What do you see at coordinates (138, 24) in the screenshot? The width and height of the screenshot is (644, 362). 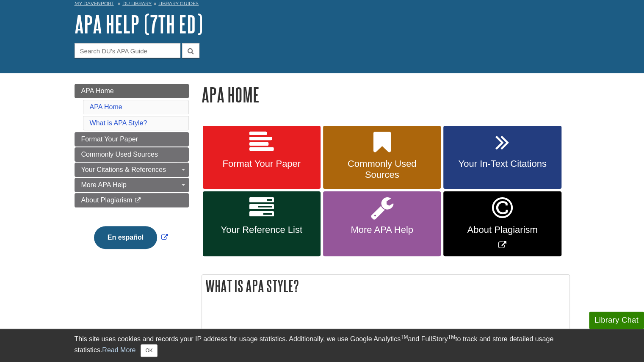 I see `a: APA Help (7th Ed)` at bounding box center [138, 24].